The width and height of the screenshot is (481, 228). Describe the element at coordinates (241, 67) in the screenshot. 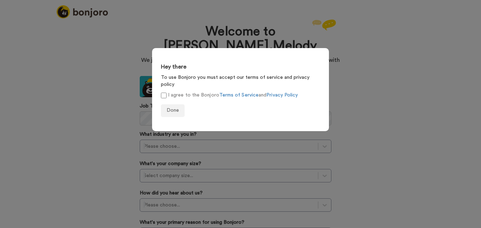

I see `h3: Hey there` at that location.